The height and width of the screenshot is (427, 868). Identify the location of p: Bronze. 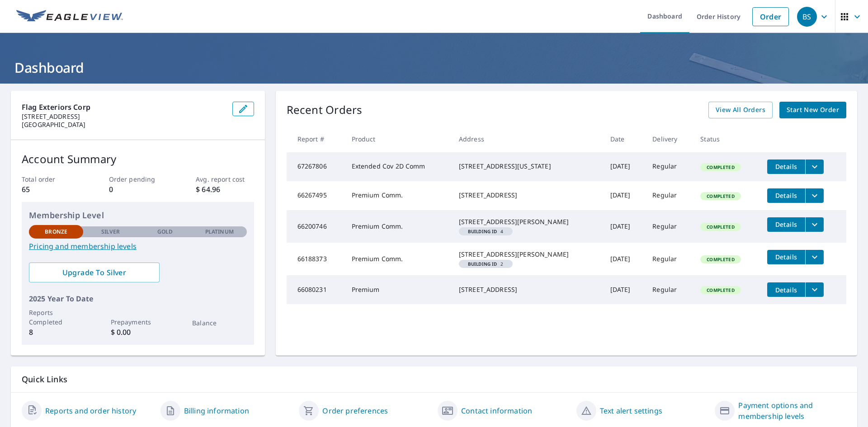
(56, 232).